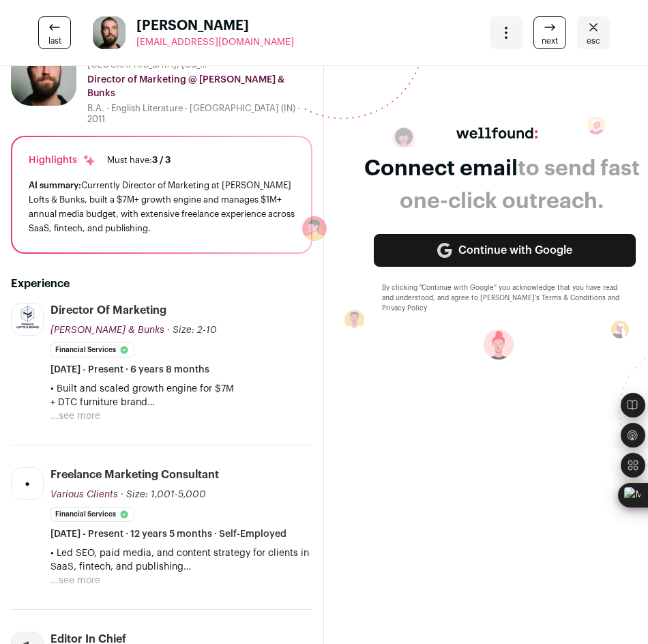 The image size is (648, 644). I want to click on span: AI summary:, so click(55, 185).